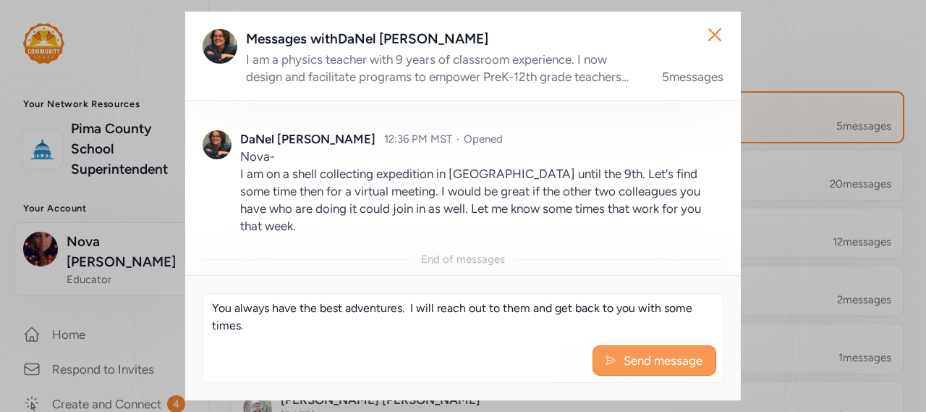 The height and width of the screenshot is (412, 926). What do you see at coordinates (463, 317) in the screenshot?
I see `textarea: You always have the best adventures. I will reach out to them and get back to you with some times.` at bounding box center [463, 317].